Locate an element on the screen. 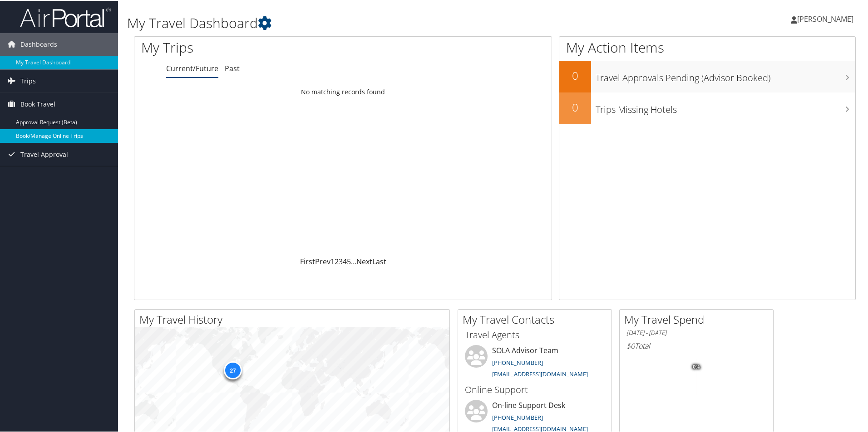 The image size is (868, 432). img: airportal-logo.png is located at coordinates (66, 16).